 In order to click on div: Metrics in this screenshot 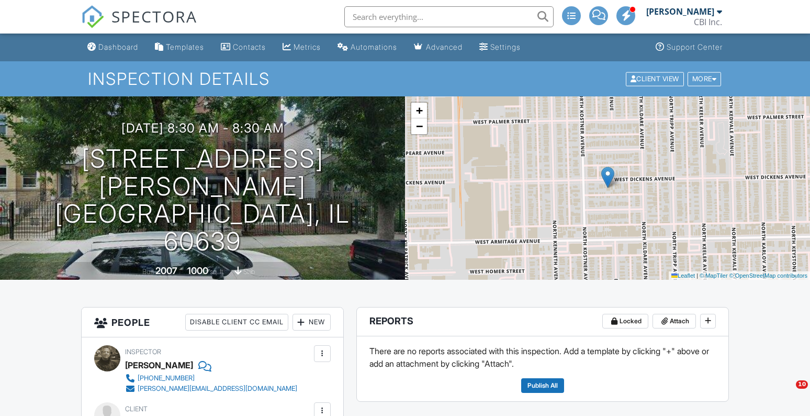, I will do `click(307, 47)`.